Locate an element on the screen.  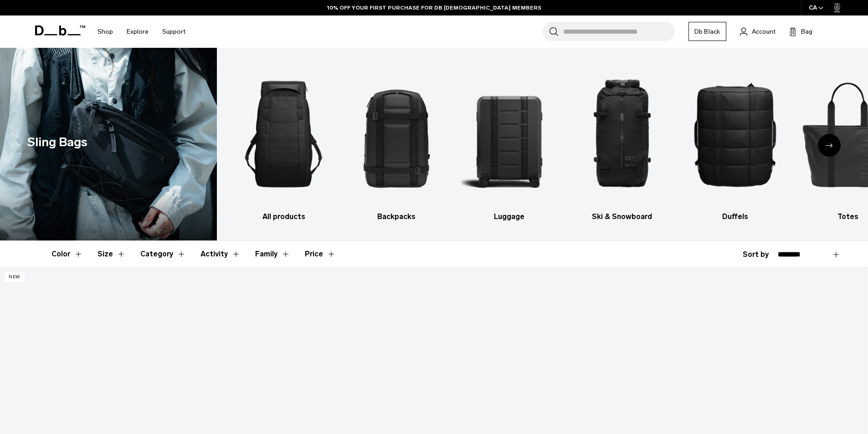
h3: Duffels is located at coordinates (735, 217).